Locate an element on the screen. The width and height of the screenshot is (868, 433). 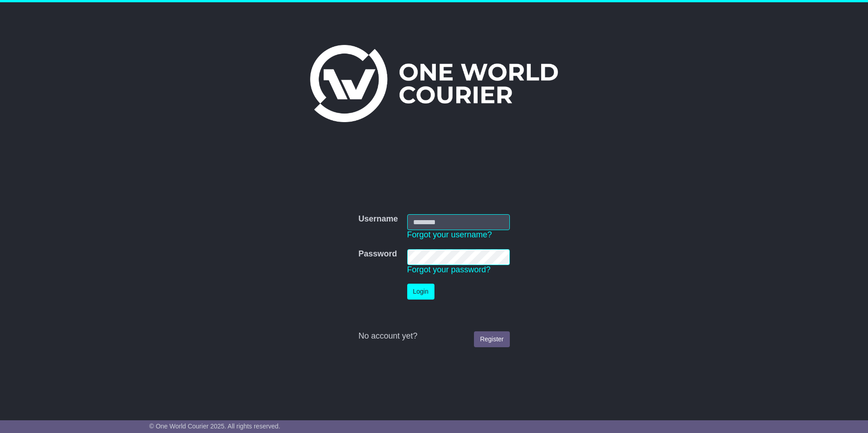
span: © One World Courier 2025. All rights reserved. is located at coordinates (214, 426).